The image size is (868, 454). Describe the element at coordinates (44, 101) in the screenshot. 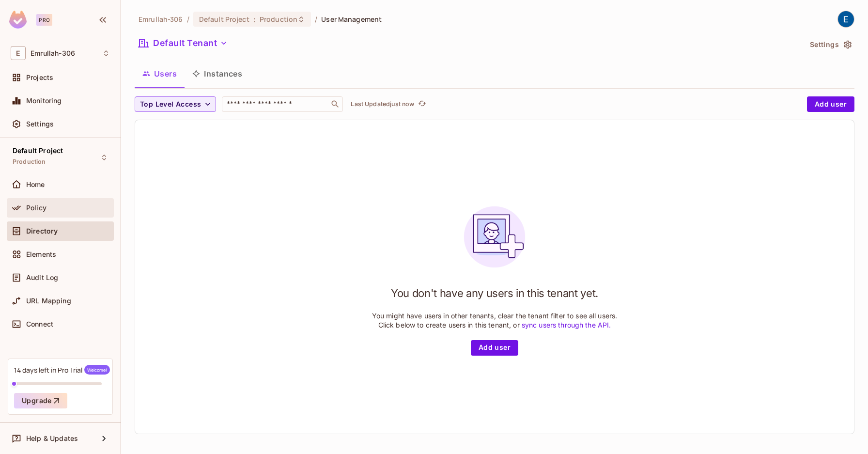

I see `span: Monitoring` at that location.